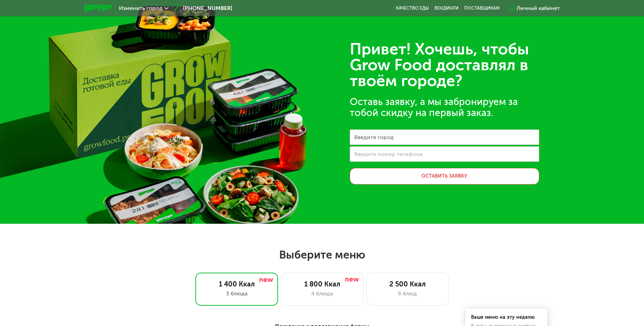 The image size is (644, 326). Describe the element at coordinates (374, 137) in the screenshot. I see `label: Введите город` at that location.